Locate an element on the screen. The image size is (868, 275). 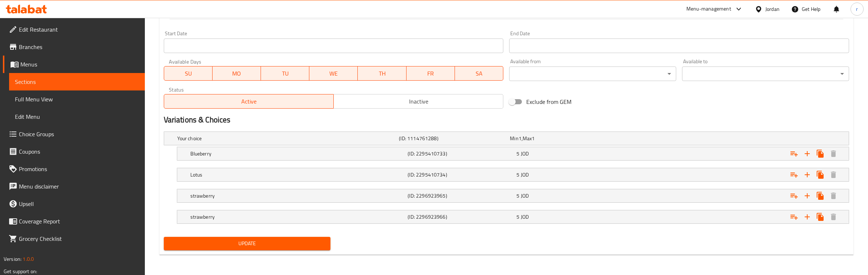
button: Delete Blueberry is located at coordinates (833, 154).